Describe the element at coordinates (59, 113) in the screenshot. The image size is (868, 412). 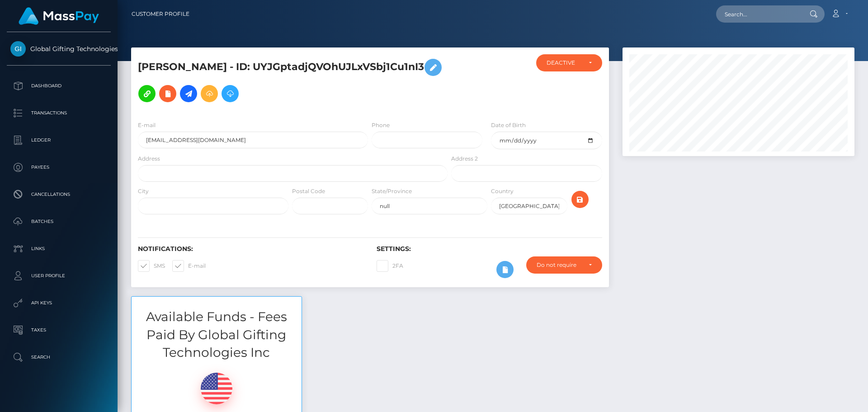
I see `p: Transactions` at that location.